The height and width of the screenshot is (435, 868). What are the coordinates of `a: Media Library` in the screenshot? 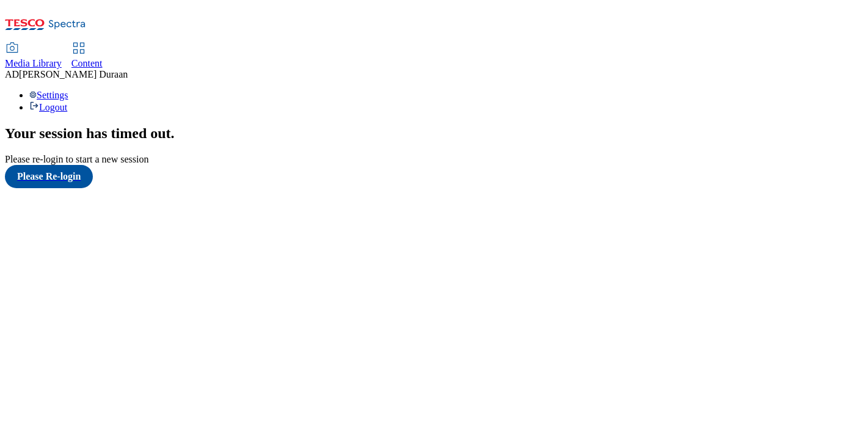 It's located at (33, 56).